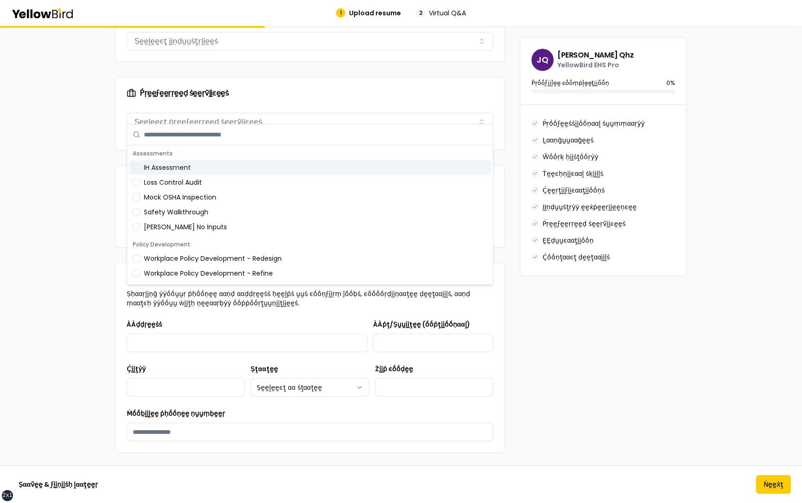 The width and height of the screenshot is (802, 503). I want to click on div: IH Assessment, so click(310, 168).